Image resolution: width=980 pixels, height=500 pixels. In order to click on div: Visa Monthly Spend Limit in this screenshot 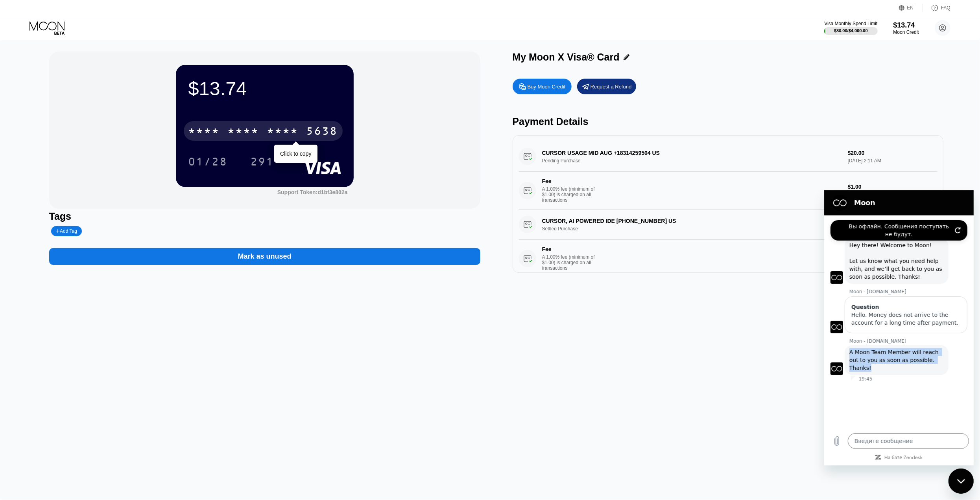, I will do `click(851, 24)`.